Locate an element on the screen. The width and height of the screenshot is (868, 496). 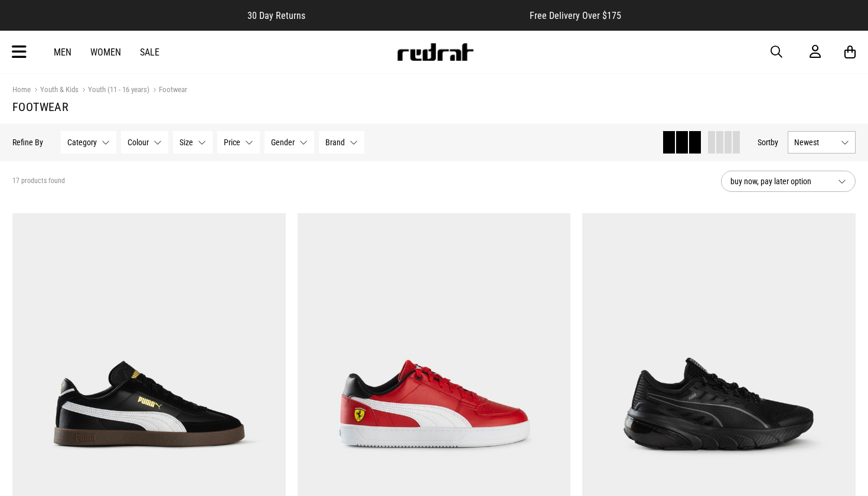
button: Size is located at coordinates (192, 142).